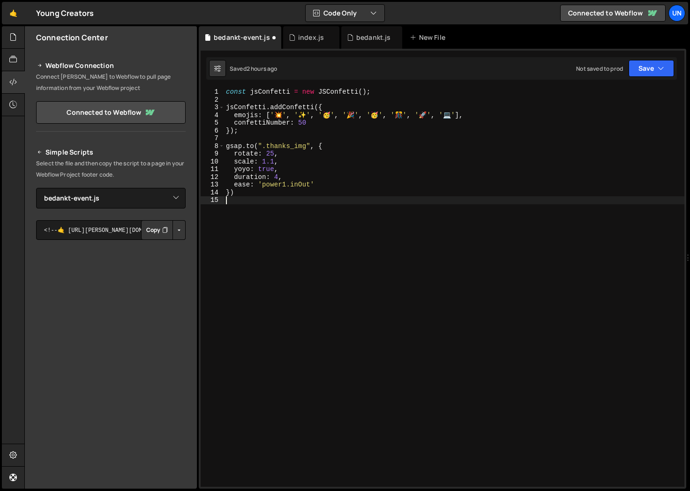  Describe the element at coordinates (212, 185) in the screenshot. I see `div: 13` at that location.